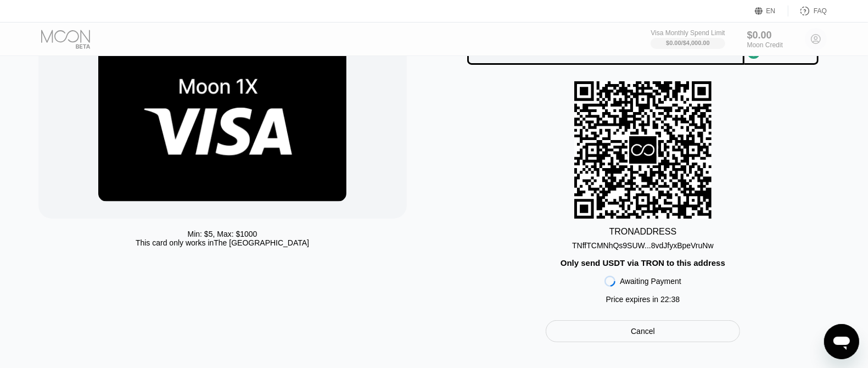  I want to click on div: TRON ADDRESS, so click(643, 231).